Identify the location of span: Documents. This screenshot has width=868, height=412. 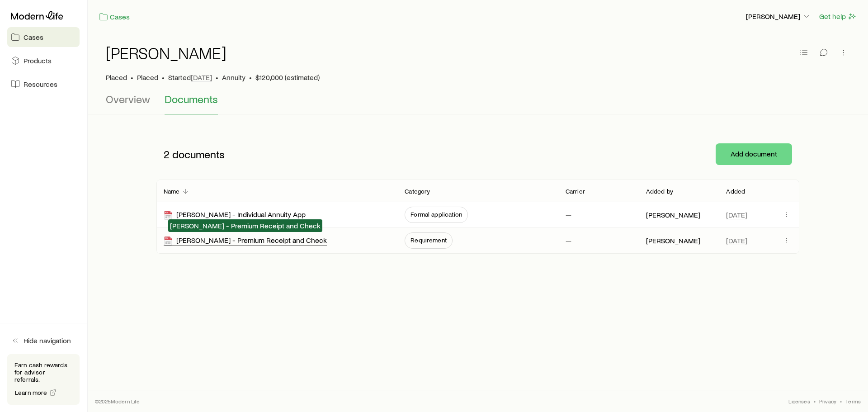
(191, 99).